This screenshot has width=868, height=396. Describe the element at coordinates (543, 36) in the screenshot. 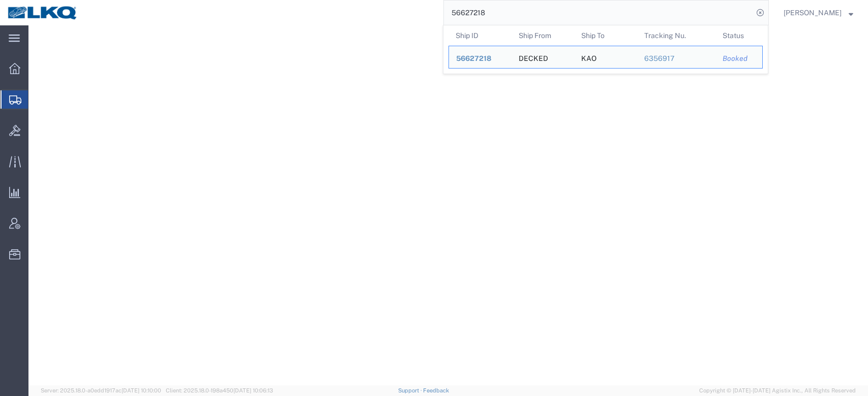

I see `th: Ship From` at that location.